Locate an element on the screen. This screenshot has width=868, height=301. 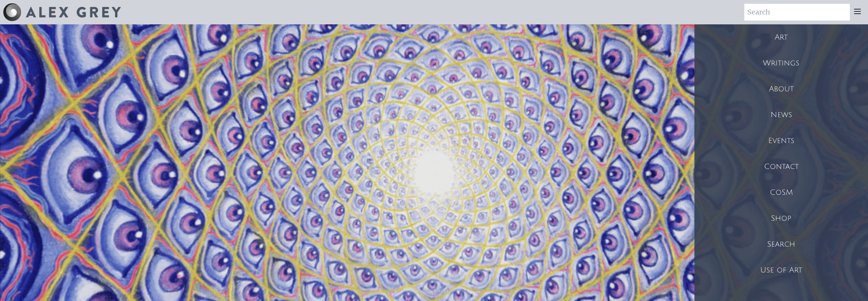
a: Writings is located at coordinates (781, 63).